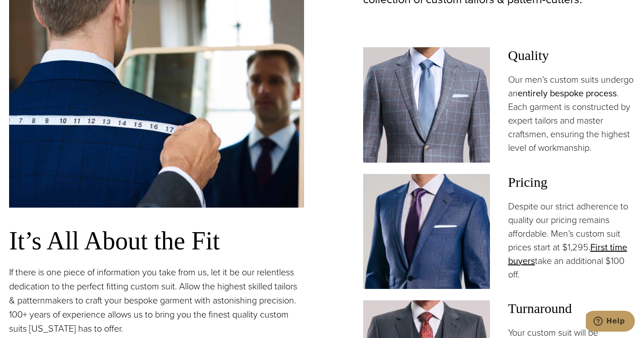  What do you see at coordinates (29, 10) in the screenshot?
I see `span: Help` at bounding box center [29, 10].